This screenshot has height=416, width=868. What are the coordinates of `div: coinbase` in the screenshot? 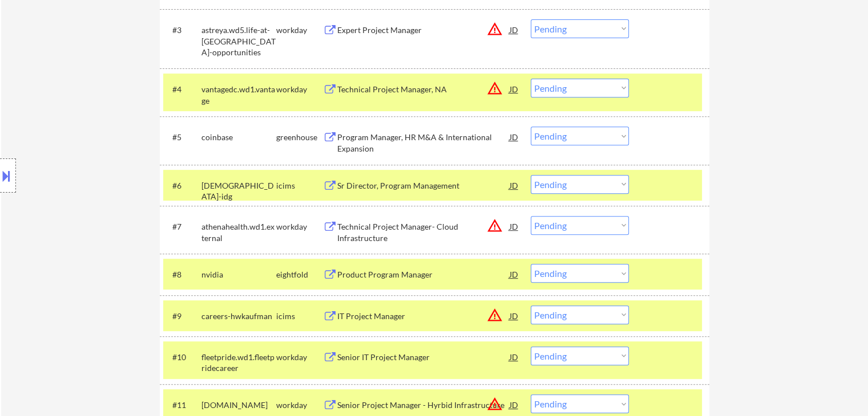 It's located at (239, 137).